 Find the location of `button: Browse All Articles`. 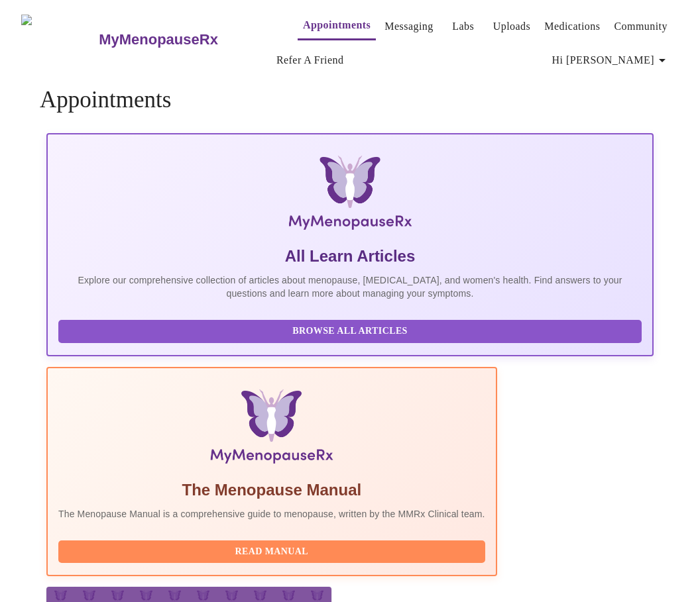

button: Browse All Articles is located at coordinates (350, 331).